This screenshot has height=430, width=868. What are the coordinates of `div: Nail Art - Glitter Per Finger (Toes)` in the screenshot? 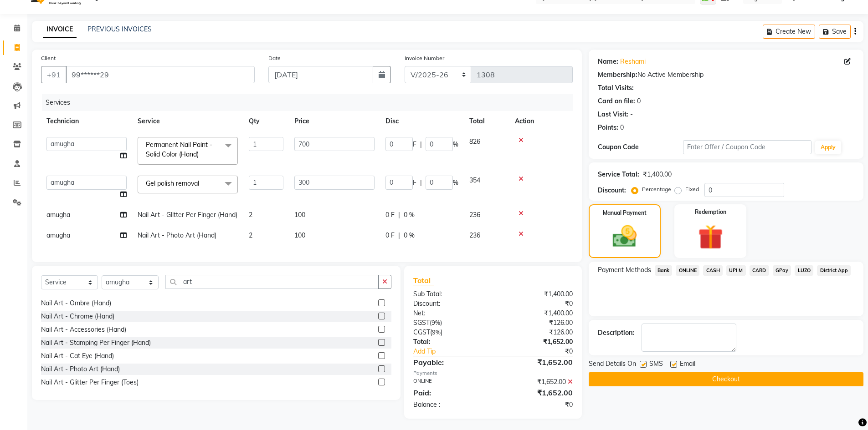 It's located at (90, 382).